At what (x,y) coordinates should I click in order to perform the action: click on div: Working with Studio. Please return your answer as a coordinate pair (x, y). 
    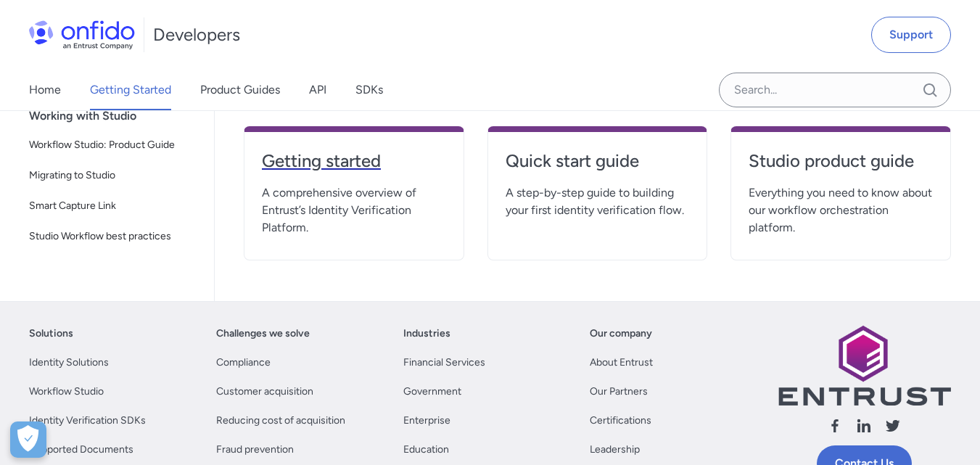
    Looking at the image, I should click on (119, 116).